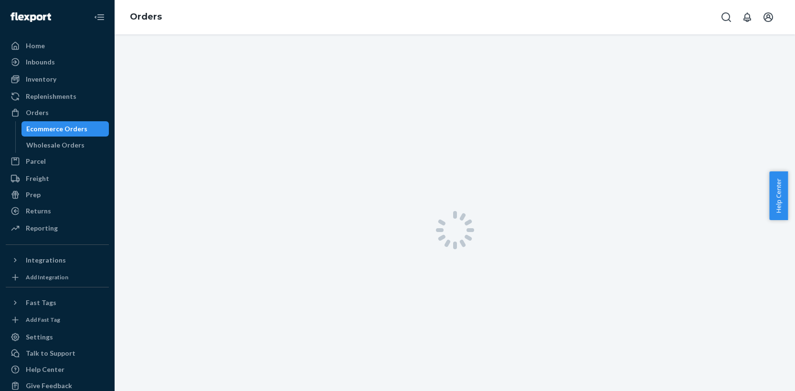  Describe the element at coordinates (99, 17) in the screenshot. I see `button: Close Navigation` at that location.